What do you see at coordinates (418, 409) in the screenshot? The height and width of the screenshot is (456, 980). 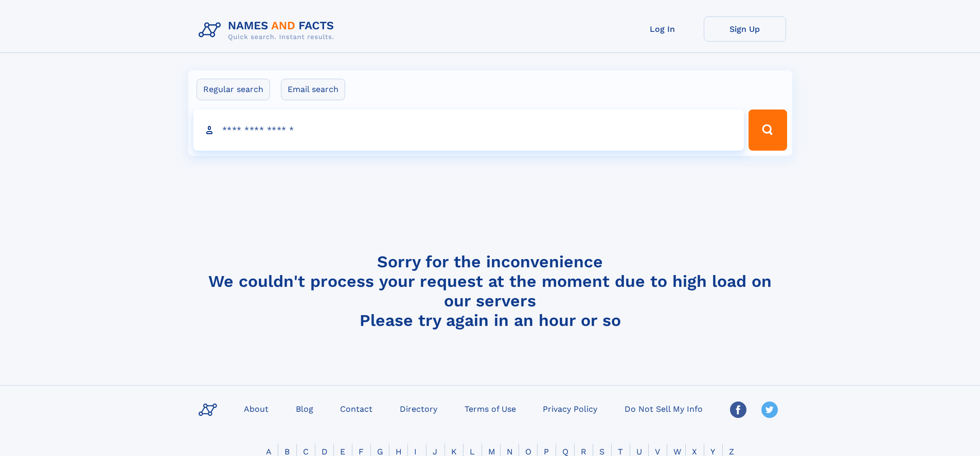 I see `a: Directory` at bounding box center [418, 409].